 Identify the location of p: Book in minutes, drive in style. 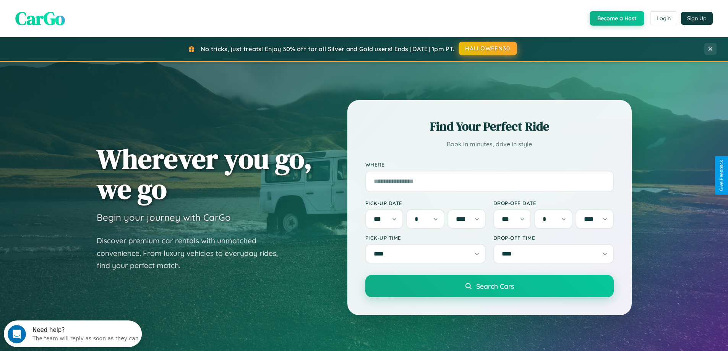
(489, 144).